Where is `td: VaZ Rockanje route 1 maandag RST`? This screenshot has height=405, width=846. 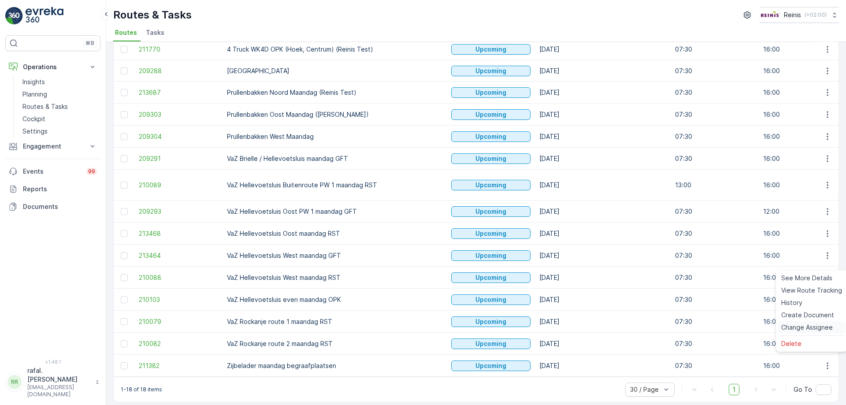 td: VaZ Rockanje route 1 maandag RST is located at coordinates (334, 322).